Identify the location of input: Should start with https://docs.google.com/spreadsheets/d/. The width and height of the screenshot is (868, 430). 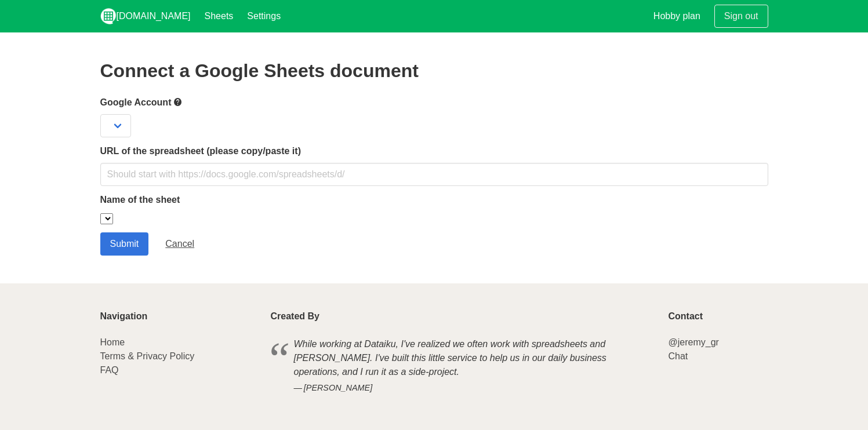
(434, 175).